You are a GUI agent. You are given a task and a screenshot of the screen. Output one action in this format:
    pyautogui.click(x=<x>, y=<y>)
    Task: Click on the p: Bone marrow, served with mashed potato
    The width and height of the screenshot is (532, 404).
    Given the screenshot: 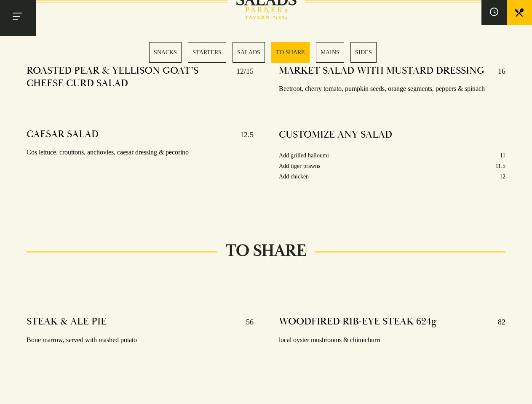 What is the action you would take?
    pyautogui.click(x=140, y=340)
    